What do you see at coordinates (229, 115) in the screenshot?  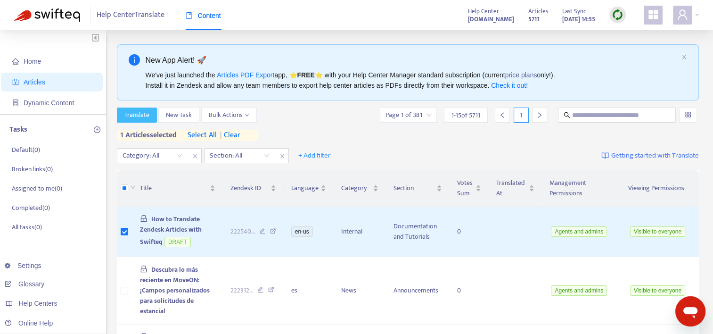 I see `span: Bulk Actions` at bounding box center [229, 115].